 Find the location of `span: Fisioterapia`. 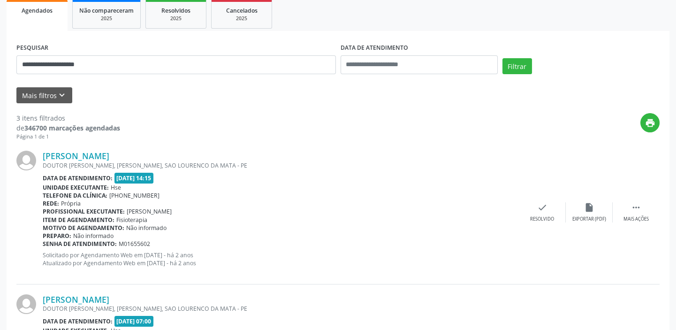

span: Fisioterapia is located at coordinates (132, 220).